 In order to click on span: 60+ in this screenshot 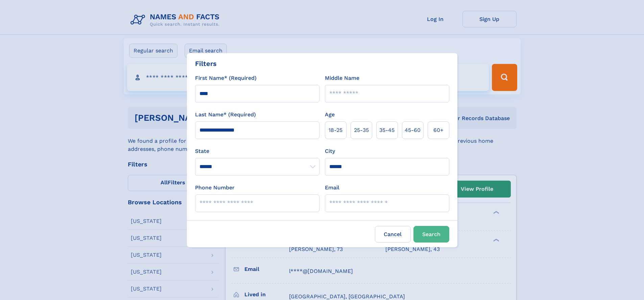, I will do `click(439, 130)`.